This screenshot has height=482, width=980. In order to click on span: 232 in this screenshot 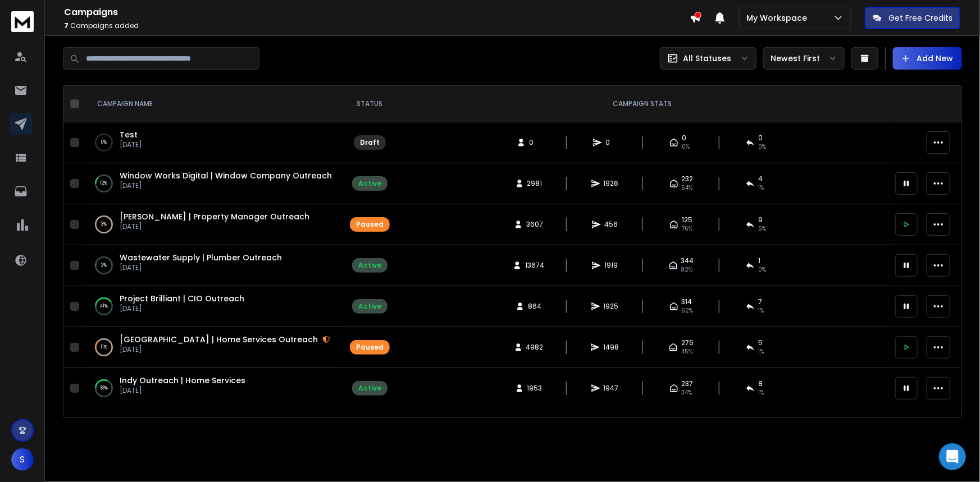, I will do `click(688, 179)`.